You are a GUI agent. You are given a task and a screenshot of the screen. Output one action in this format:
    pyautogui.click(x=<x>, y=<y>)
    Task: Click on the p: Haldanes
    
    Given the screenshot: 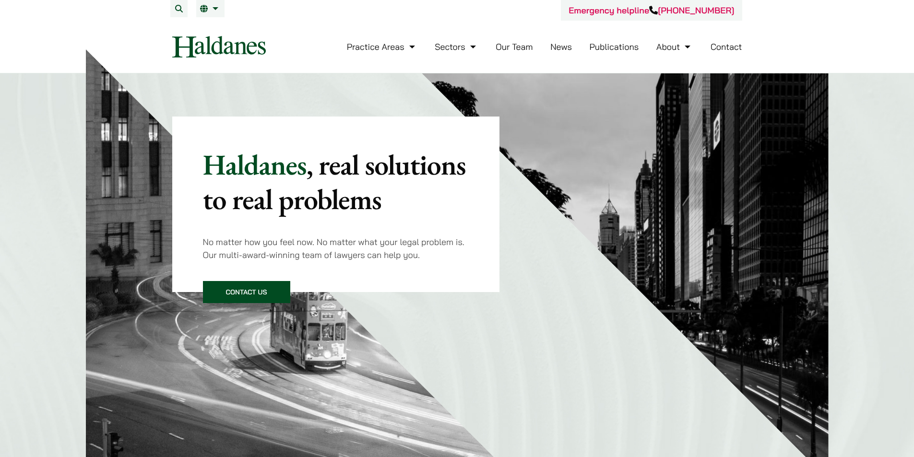 What is the action you would take?
    pyautogui.click(x=336, y=182)
    